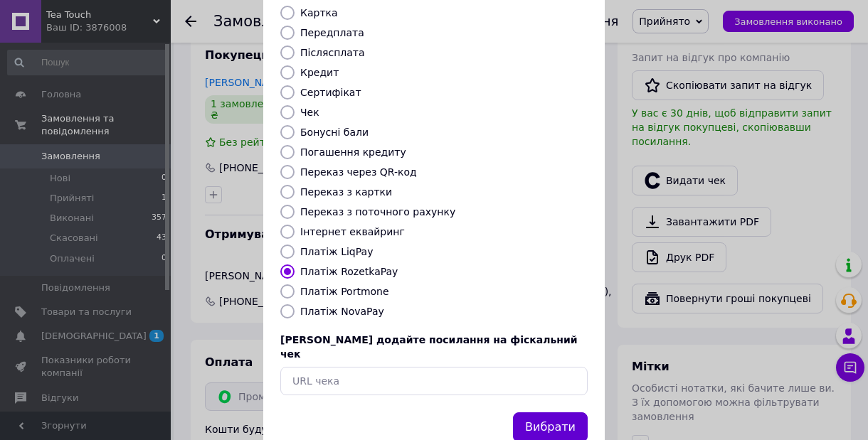  Describe the element at coordinates (319, 13) in the screenshot. I see `label: Картка` at that location.